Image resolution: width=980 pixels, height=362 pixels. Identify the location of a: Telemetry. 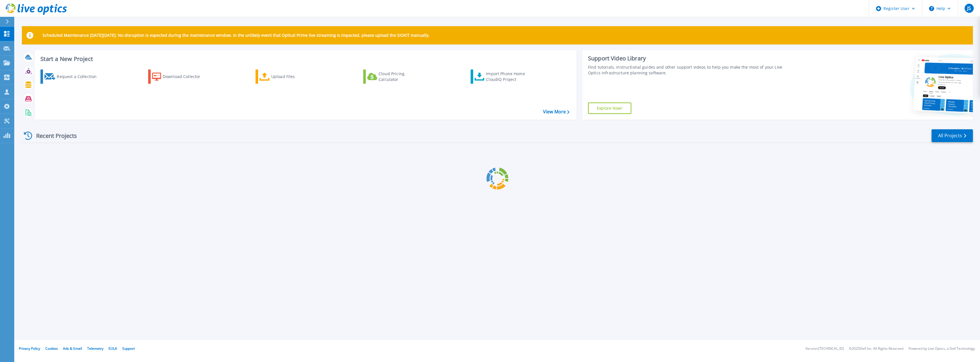
(95, 348).